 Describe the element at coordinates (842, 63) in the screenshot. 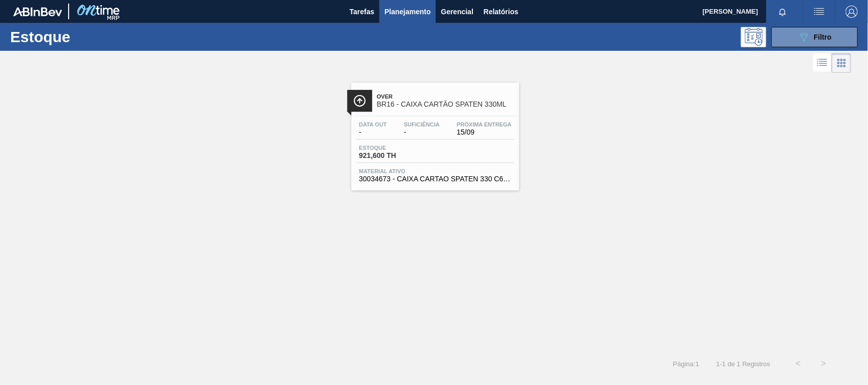

I see `div: Visão em Cards` at that location.